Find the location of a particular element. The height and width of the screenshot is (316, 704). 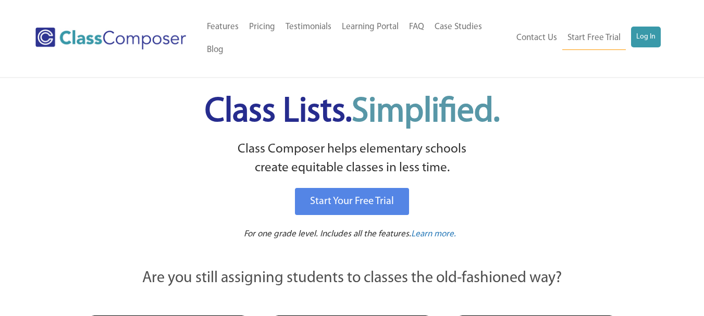

a: Blog is located at coordinates (215, 50).